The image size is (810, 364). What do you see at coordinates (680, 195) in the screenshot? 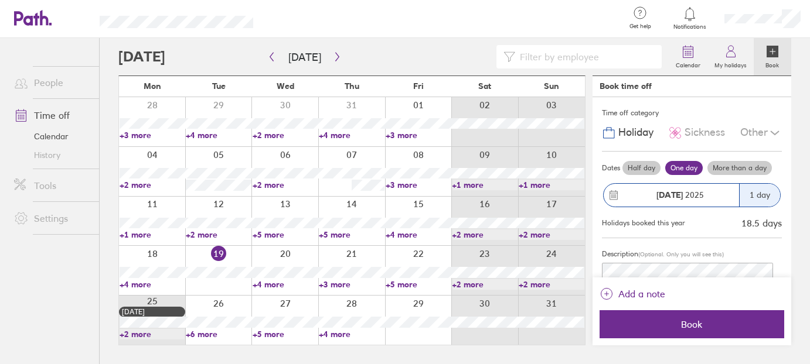
I see `span: 2025` at bounding box center [680, 195].